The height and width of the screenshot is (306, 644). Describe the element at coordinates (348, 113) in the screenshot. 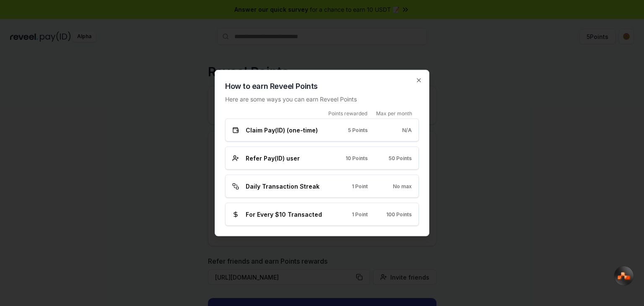

I see `span: Points rewarded` at that location.